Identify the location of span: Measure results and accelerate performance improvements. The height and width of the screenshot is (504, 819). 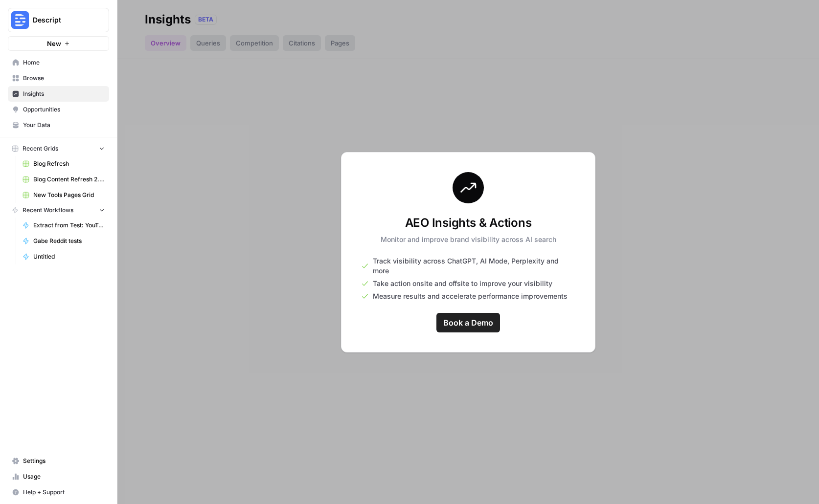
(470, 296).